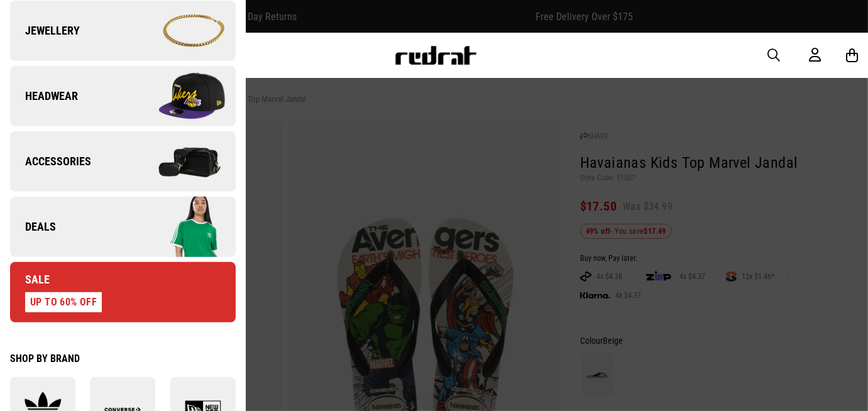 The image size is (868, 411). Describe the element at coordinates (30, 280) in the screenshot. I see `span: Sale` at that location.